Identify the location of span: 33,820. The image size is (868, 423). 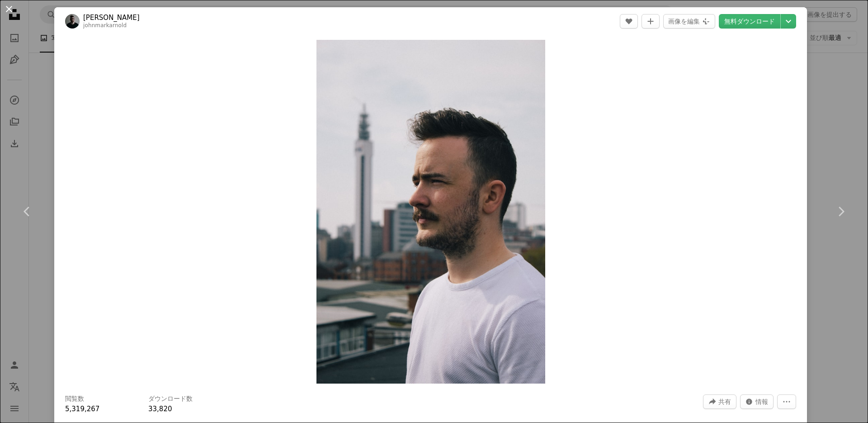
(160, 409).